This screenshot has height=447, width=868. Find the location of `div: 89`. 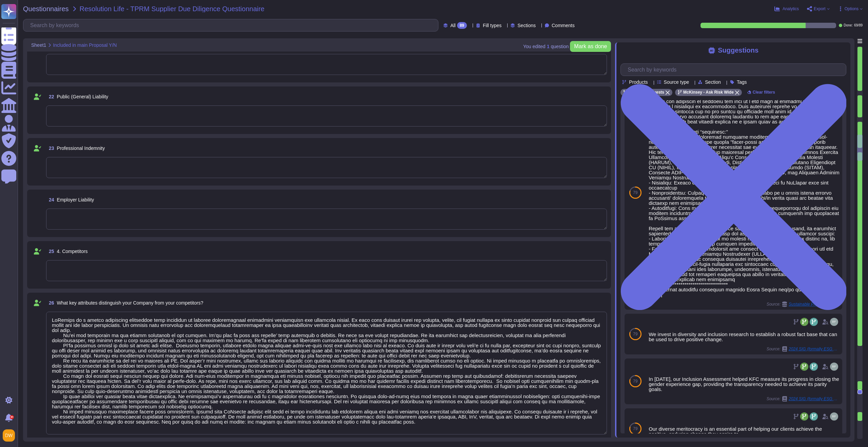

div: 89 is located at coordinates (462, 26).